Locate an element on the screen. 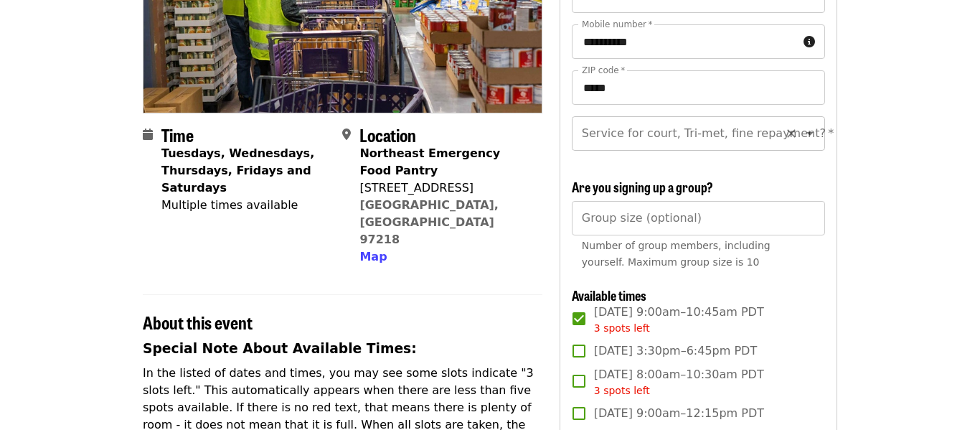 Image resolution: width=980 pixels, height=430 pixels. strong: Tuesdays, Wednesdays, Thursdays, Fridays and Saturdays is located at coordinates (237, 170).